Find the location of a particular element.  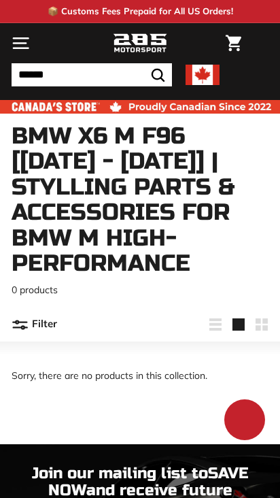

div: Sorry, there are no products in this collection. is located at coordinates (140, 376).